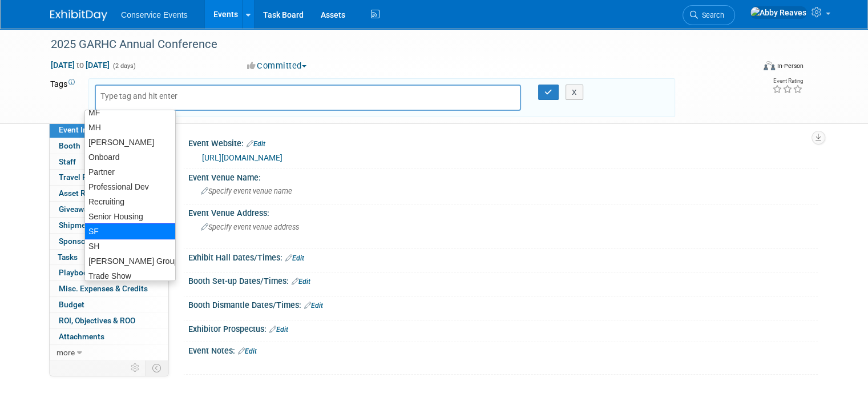  What do you see at coordinates (109, 177) in the screenshot?
I see `a: Travel Reservations` at bounding box center [109, 177].